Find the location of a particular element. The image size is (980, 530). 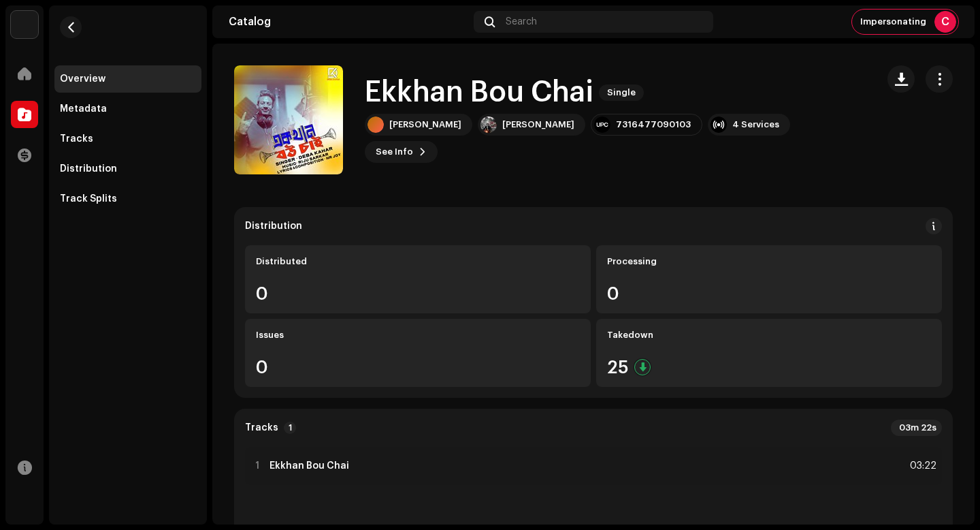

div: 03:22 is located at coordinates (922, 465).